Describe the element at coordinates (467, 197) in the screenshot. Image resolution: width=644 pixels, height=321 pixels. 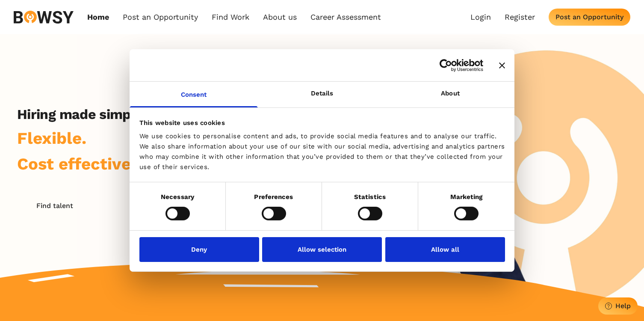
I see `strong: Marketing` at that location.